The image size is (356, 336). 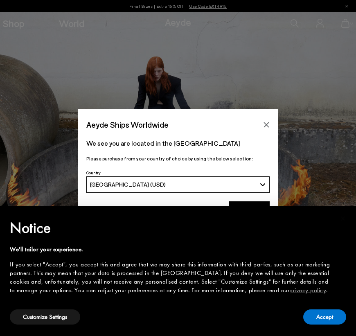 What do you see at coordinates (325, 317) in the screenshot?
I see `button: Accept` at bounding box center [325, 317].